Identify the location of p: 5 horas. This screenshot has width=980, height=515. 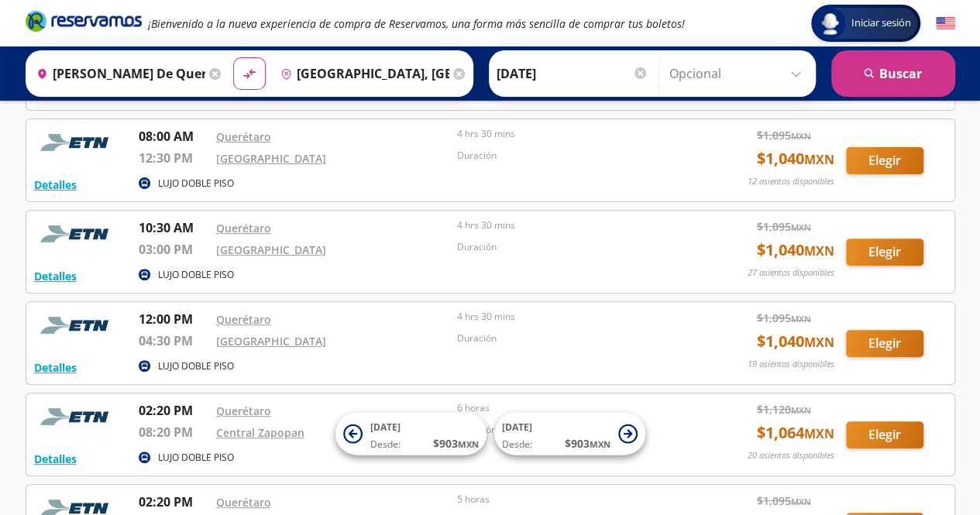
(574, 499).